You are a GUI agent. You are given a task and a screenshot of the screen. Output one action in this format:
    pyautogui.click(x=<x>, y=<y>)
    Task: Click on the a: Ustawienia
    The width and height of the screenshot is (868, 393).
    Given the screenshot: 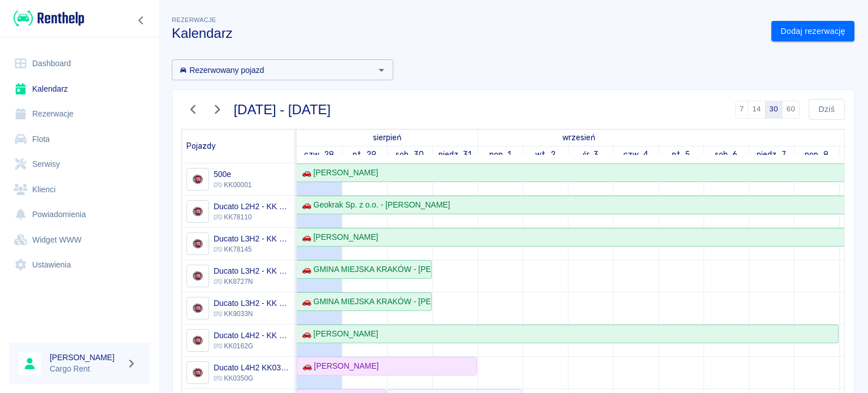 What is the action you would take?
    pyautogui.click(x=79, y=265)
    